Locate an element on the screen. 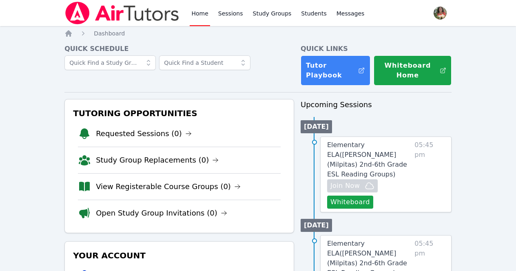  span: Messages is located at coordinates (350, 13).